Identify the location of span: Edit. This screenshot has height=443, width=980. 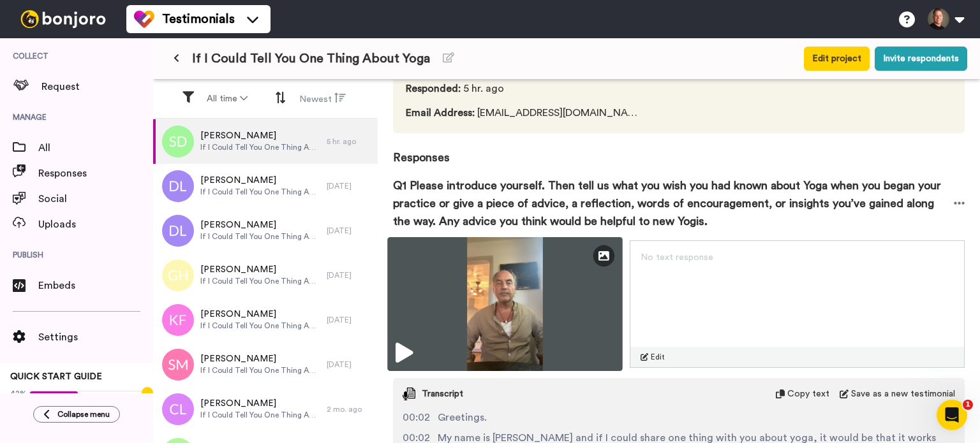
(658, 357).